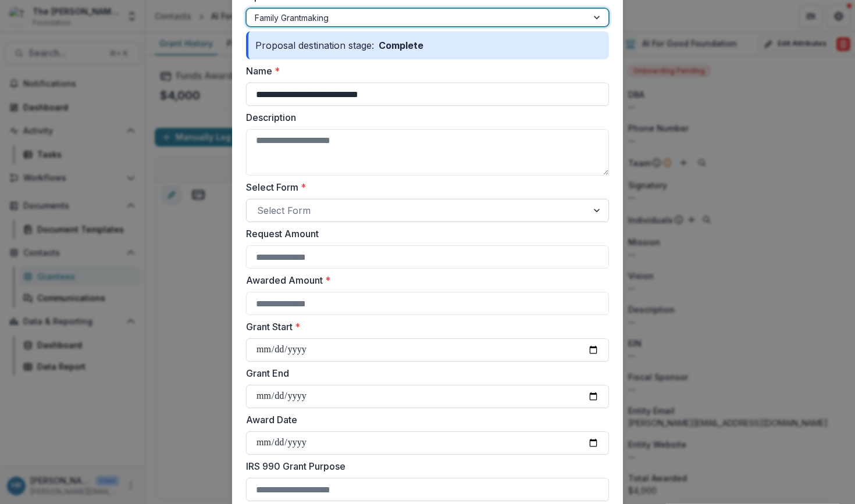  Describe the element at coordinates (424, 420) in the screenshot. I see `label: Award Date` at that location.